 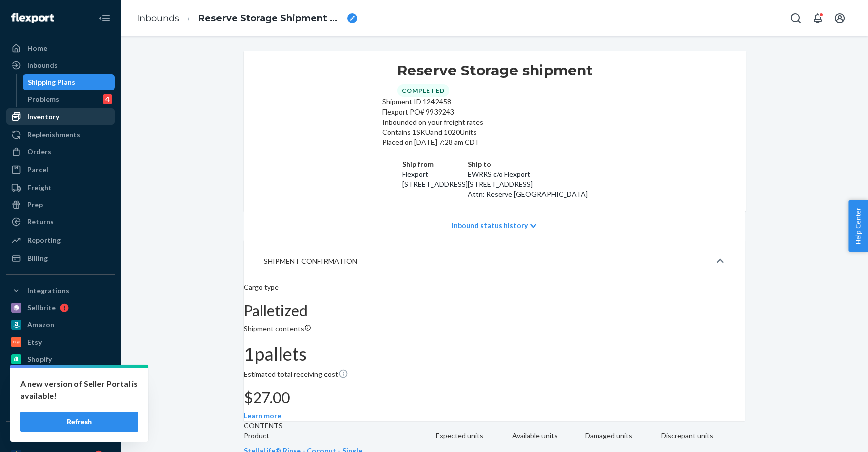 I want to click on button: Open Search Box, so click(x=796, y=18).